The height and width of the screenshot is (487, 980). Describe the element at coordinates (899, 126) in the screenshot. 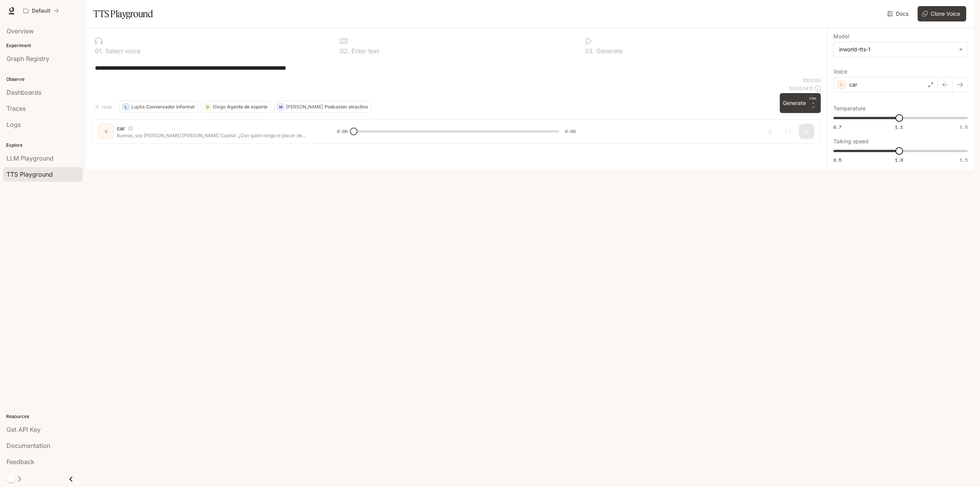

I see `span: 1.1` at that location.